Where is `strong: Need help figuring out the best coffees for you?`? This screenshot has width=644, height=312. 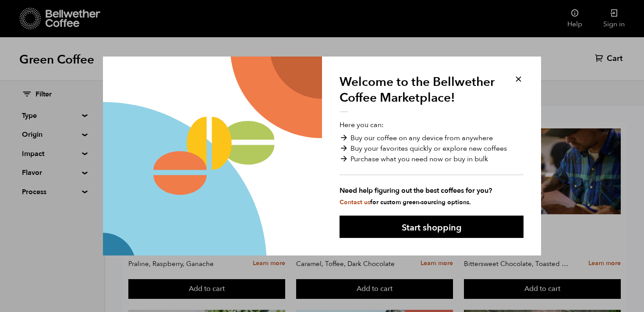 strong: Need help figuring out the best coffees for you? is located at coordinates (432, 191).